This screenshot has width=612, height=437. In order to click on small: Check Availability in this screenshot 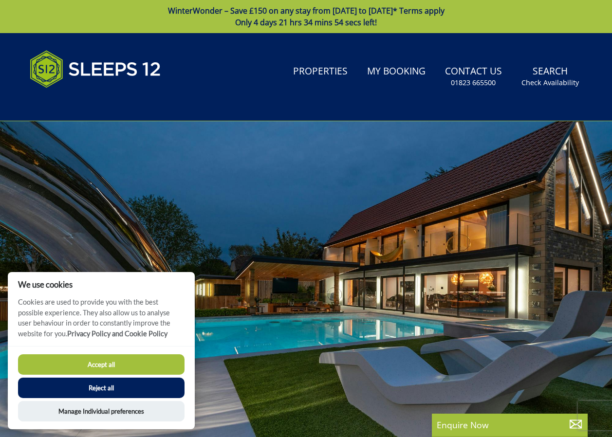, I will do `click(550, 83)`.